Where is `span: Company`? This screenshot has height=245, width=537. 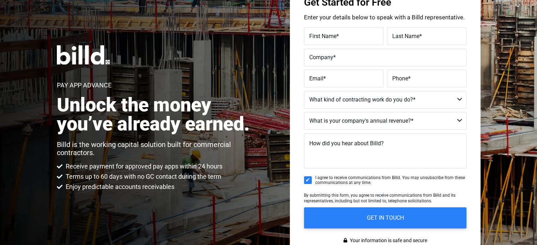
span: Company is located at coordinates (321, 57).